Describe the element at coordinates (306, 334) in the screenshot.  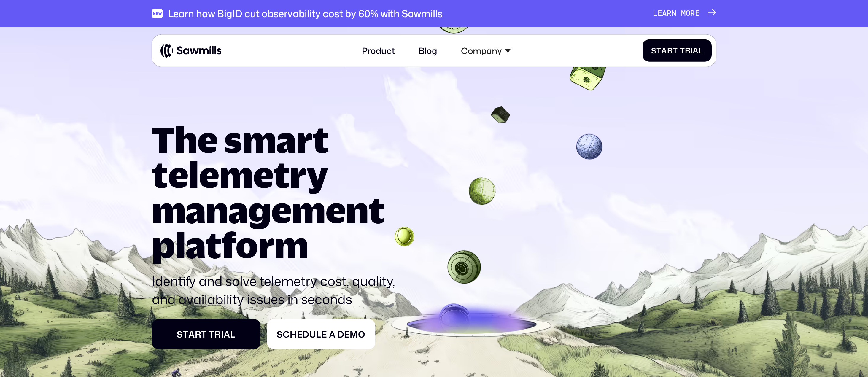
I see `span: d` at that location.